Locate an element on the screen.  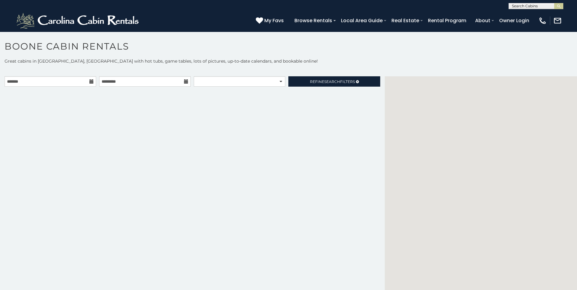
a: Browse Rentals is located at coordinates (313, 20).